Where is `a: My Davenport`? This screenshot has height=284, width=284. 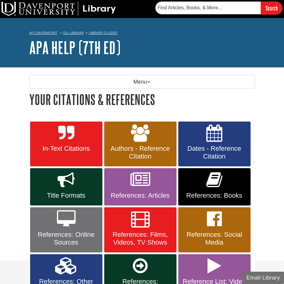 a: My Davenport is located at coordinates (43, 33).